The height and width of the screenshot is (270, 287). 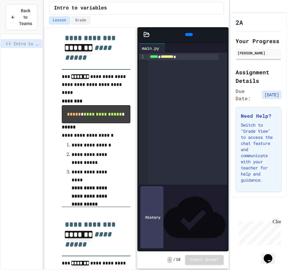 I want to click on p: Switch to "Grade View" to access the chat feature and communicate with your teacher for help and ..., so click(x=258, y=152).